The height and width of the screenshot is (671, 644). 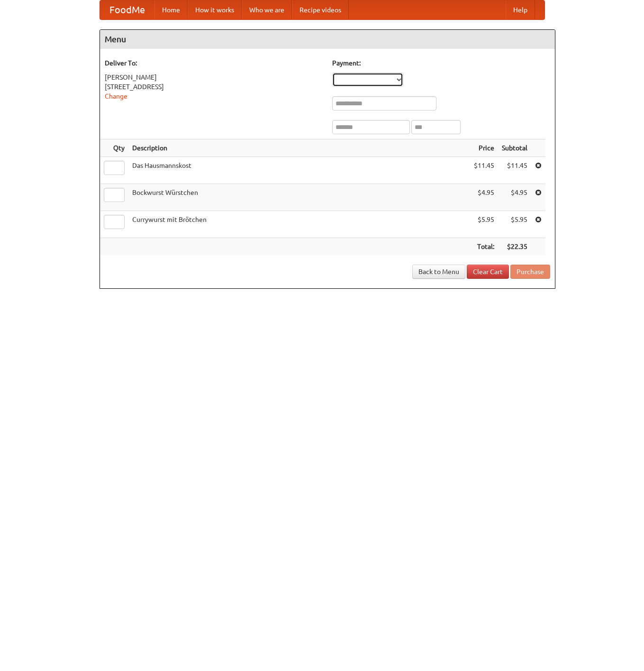 I want to click on a: Clear Cart, so click(x=487, y=271).